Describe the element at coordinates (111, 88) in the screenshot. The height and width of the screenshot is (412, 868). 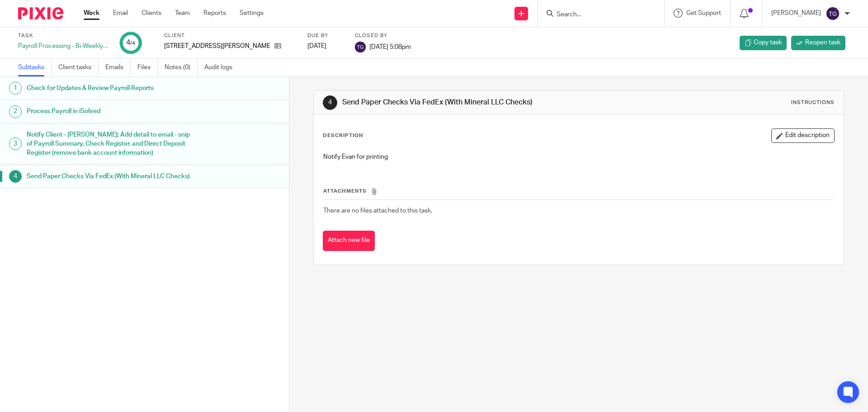
I see `h1: Check for Updates & Review Payroll Reports` at that location.